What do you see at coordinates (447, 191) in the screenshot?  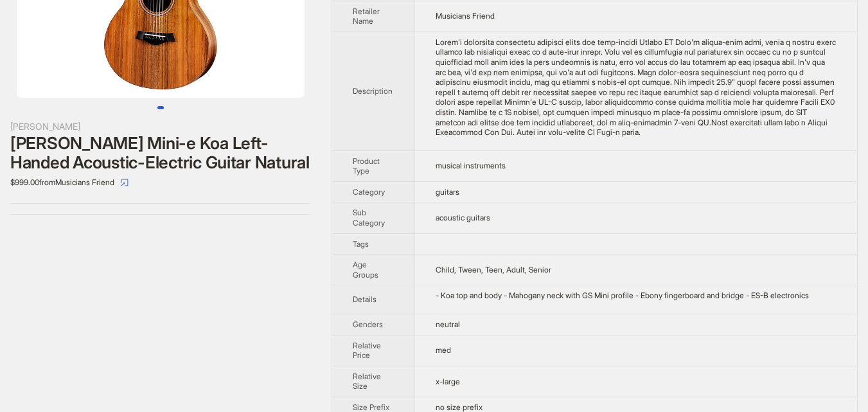 I see `span: guitars` at bounding box center [447, 191].